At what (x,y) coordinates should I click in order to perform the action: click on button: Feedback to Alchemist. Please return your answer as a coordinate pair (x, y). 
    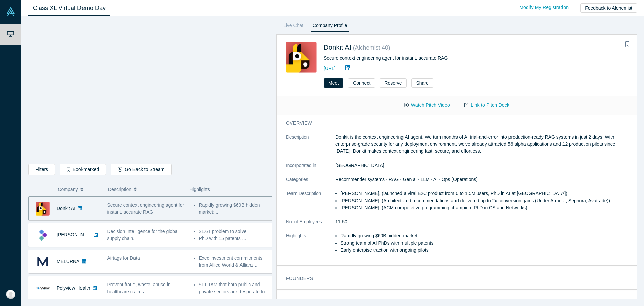
    Looking at the image, I should click on (609, 8).